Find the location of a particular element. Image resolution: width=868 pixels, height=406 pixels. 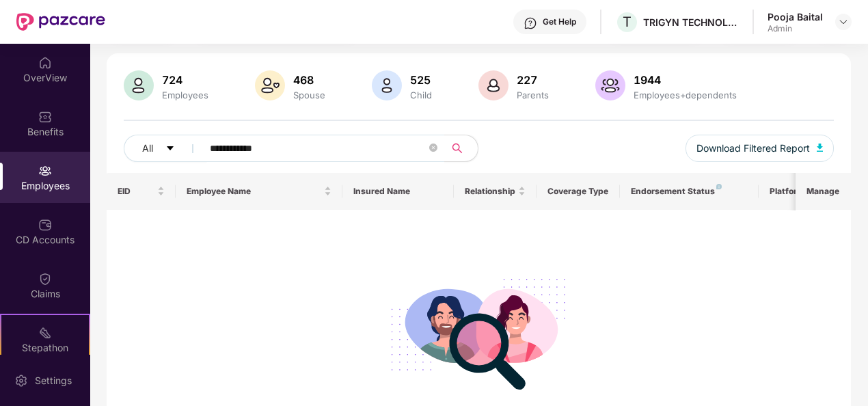

img: svg+xml;base64,PHN2ZyBpZD0iRHJvcGRvd24tMzJ4MzIiIHhtbG5zPSJodHRwOi8vd3d3LnczLm9yZy8yMDAwL3N2ZyIgd2... is located at coordinates (844, 22).